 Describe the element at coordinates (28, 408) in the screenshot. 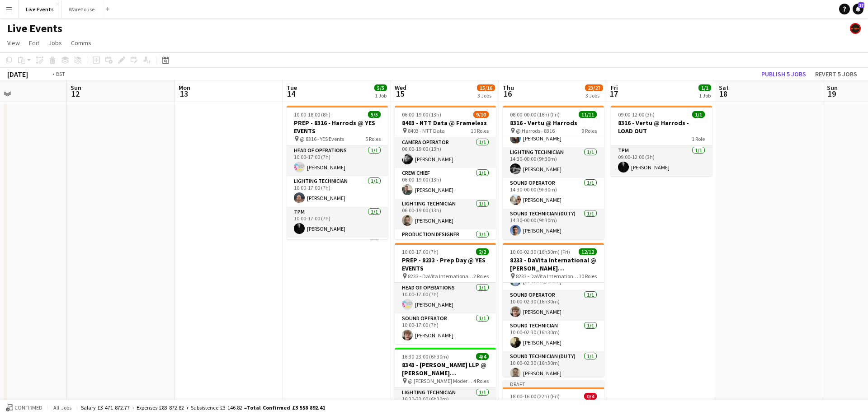

I see `span: Confirmed` at that location.